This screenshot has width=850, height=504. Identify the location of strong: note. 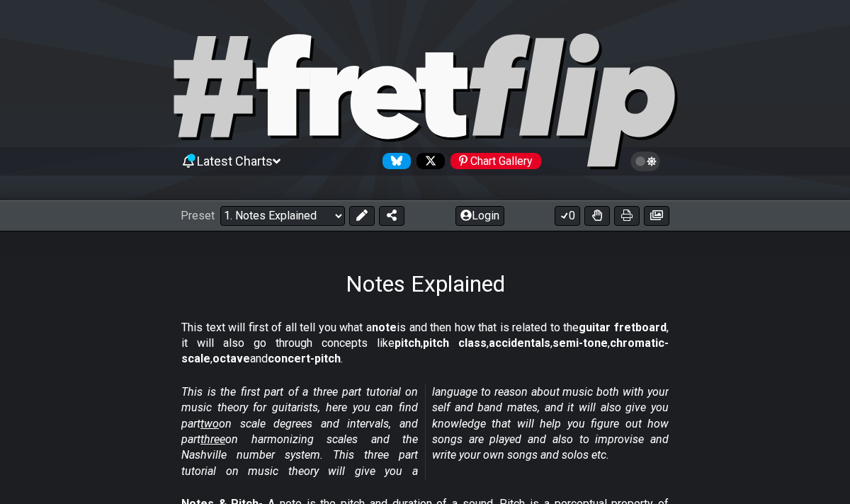
(384, 327).